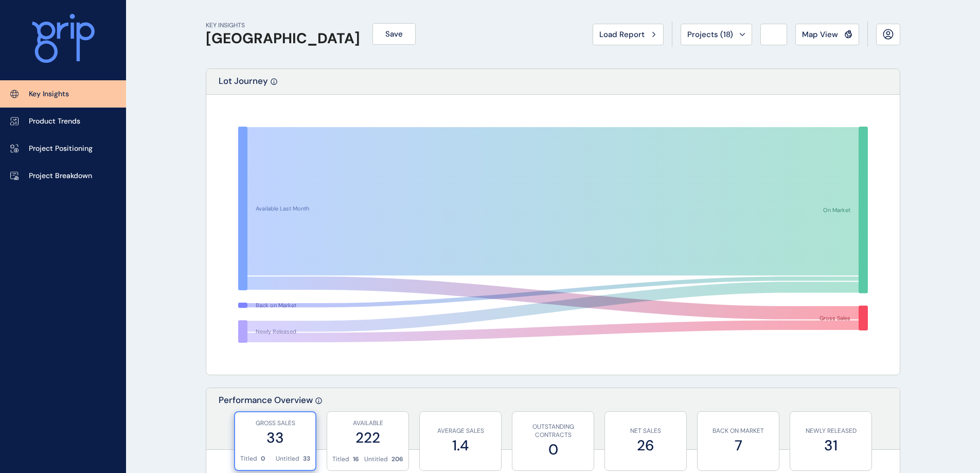 The height and width of the screenshot is (473, 980). I want to click on p: Performance Overview, so click(266, 422).